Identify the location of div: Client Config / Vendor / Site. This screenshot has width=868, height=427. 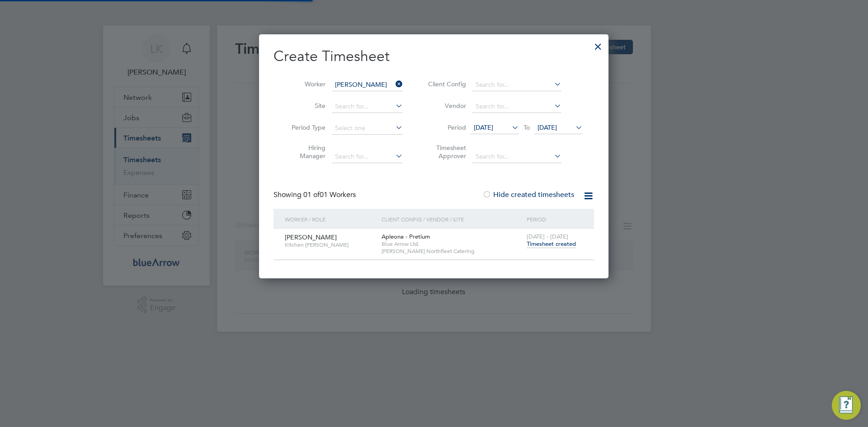
(451, 219).